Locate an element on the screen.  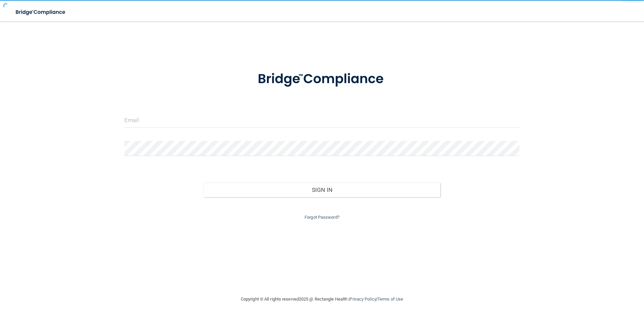
div: Copyright © All rights reserved 2025 @ Rectangle Health | | is located at coordinates (322, 299).